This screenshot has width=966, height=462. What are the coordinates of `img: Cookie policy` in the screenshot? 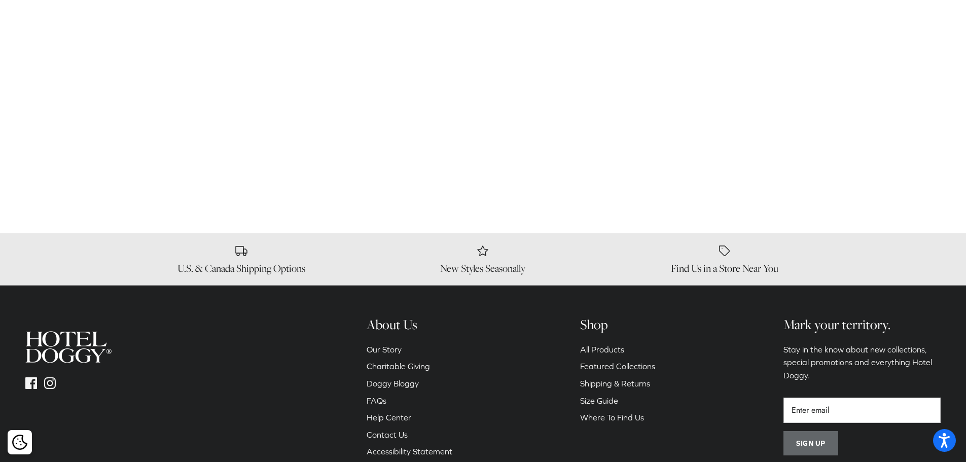 It's located at (20, 442).